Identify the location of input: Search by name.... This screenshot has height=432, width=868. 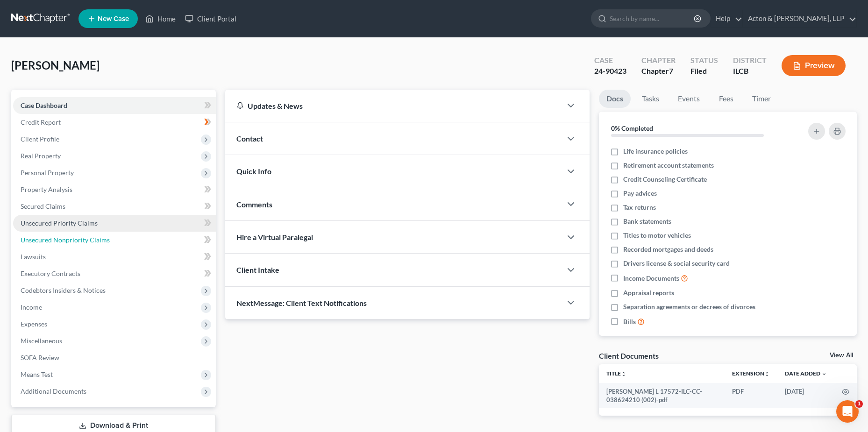
(652, 18).